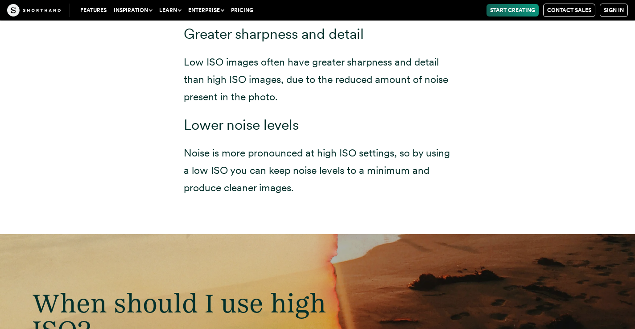 This screenshot has width=635, height=329. Describe the element at coordinates (513, 10) in the screenshot. I see `a: Start Creating` at that location.